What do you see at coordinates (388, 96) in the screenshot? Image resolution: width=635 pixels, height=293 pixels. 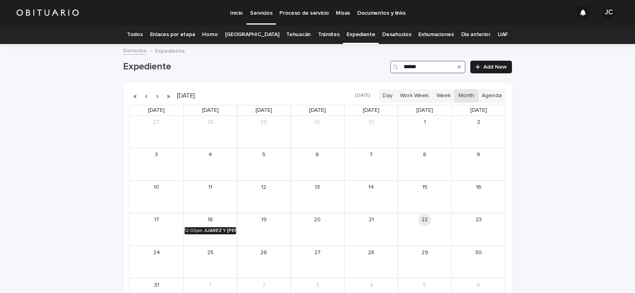 I see `button: Day` at bounding box center [388, 96].